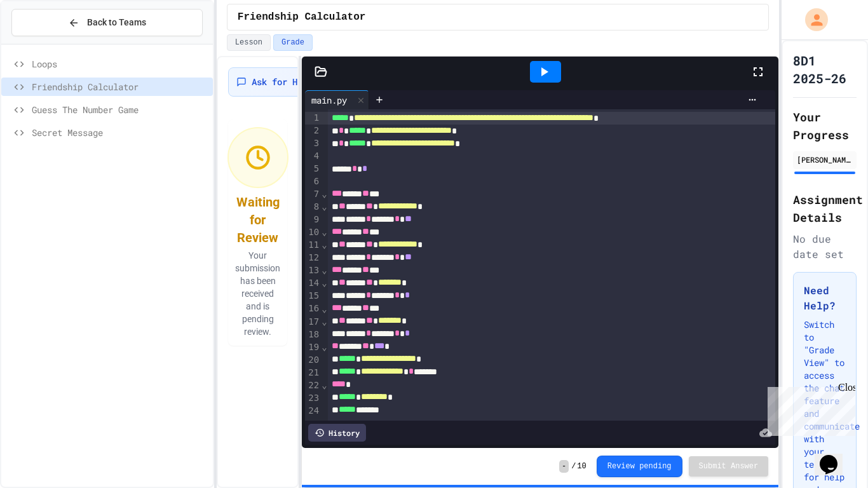 This screenshot has height=488, width=868. What do you see at coordinates (313, 232) in the screenshot?
I see `div: 10` at bounding box center [313, 232].